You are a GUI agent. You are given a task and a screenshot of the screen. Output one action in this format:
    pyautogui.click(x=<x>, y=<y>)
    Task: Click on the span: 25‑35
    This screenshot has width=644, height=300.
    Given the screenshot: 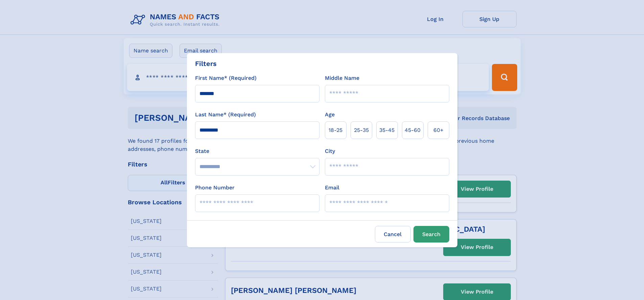 What is the action you would take?
    pyautogui.click(x=361, y=130)
    